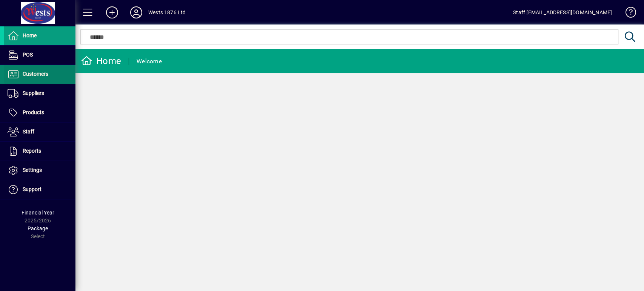 Image resolution: width=644 pixels, height=291 pixels. What do you see at coordinates (33, 112) in the screenshot?
I see `span: Products` at bounding box center [33, 112].